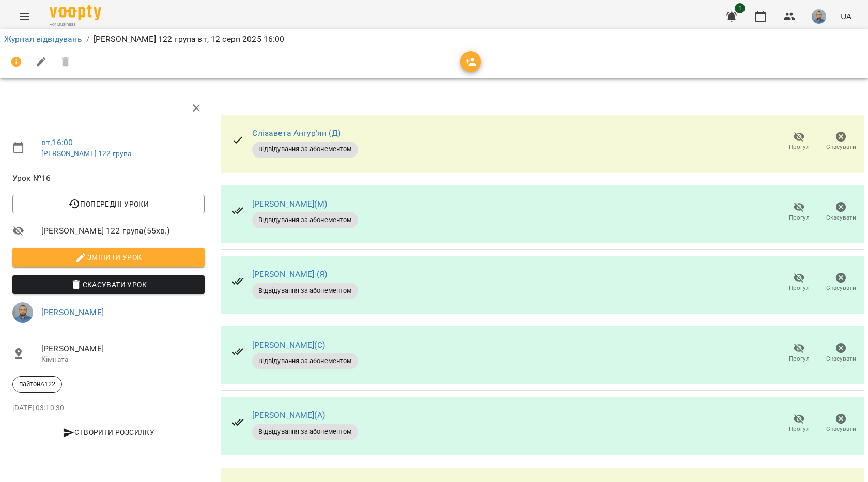 Image resolution: width=868 pixels, height=482 pixels. Describe the element at coordinates (108, 432) in the screenshot. I see `span: Створити розсилку` at that location.